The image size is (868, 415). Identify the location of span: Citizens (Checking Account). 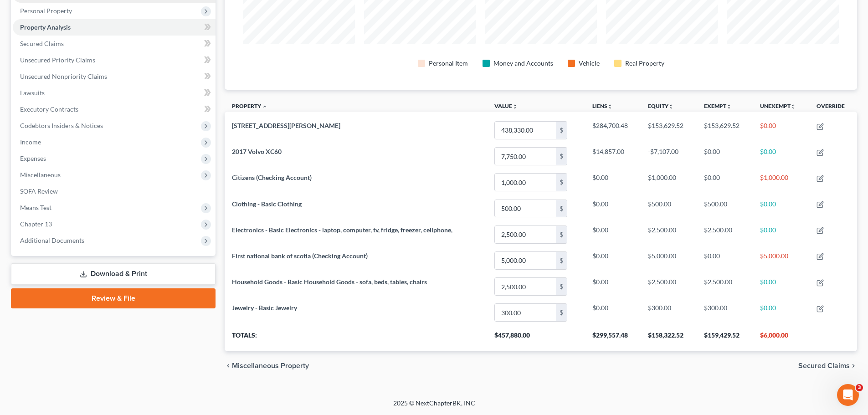
(271, 177).